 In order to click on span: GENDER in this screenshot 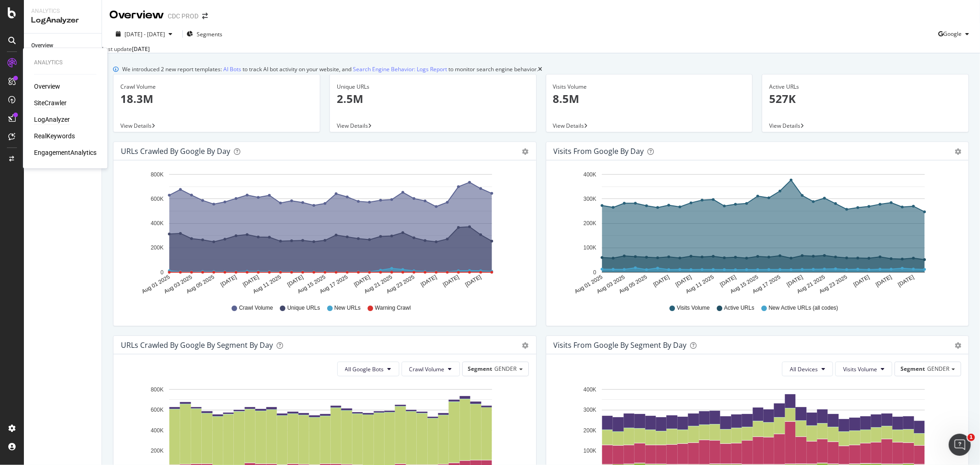, I will do `click(506, 369)`.